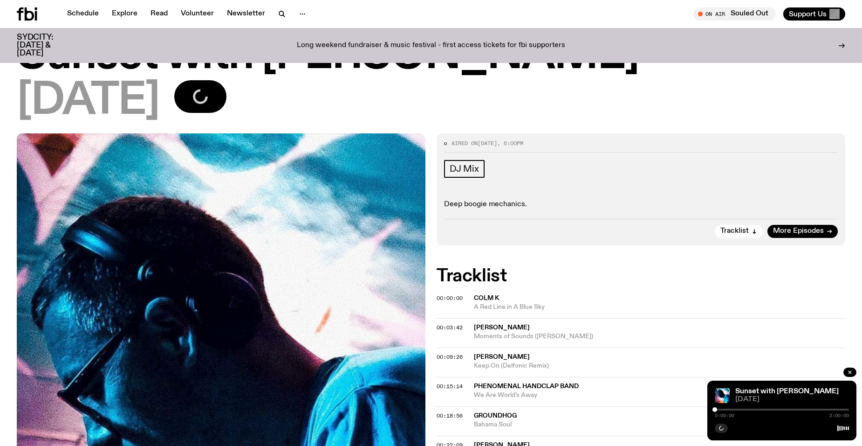 This screenshot has width=862, height=446. I want to click on span: Tracklist, so click(734, 231).